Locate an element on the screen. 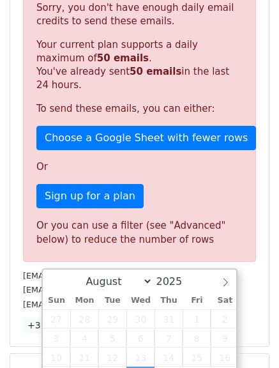 This screenshot has height=368, width=279. span: August 4, 2025 is located at coordinates (84, 338).